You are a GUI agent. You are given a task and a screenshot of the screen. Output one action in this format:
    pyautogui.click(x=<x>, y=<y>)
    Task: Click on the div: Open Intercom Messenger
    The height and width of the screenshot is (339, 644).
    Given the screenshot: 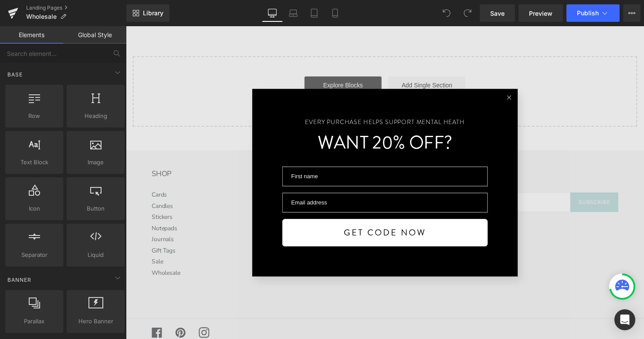 What is the action you would take?
    pyautogui.click(x=625, y=320)
    